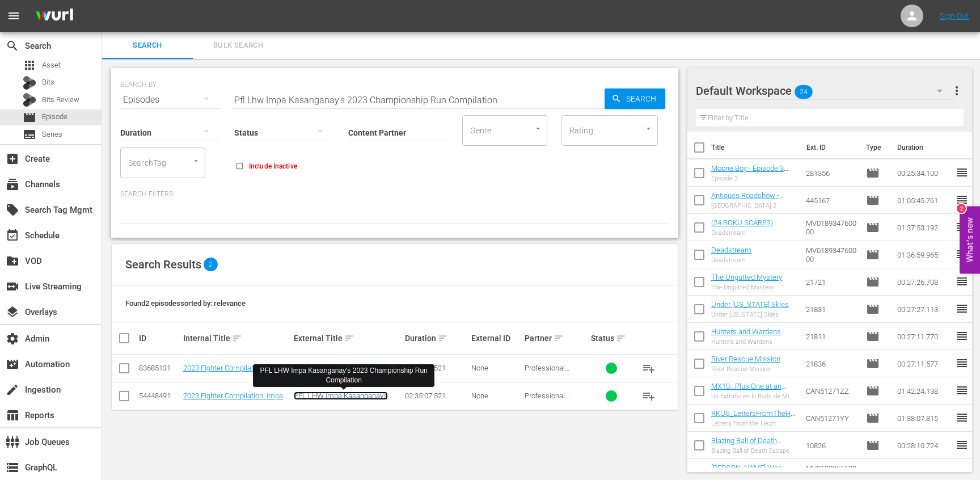 This screenshot has width=980, height=480. What do you see at coordinates (343, 376) in the screenshot?
I see `div: PFL LHW Impa Kasanganay's 2023 Championship Run Compilation` at bounding box center [343, 376].